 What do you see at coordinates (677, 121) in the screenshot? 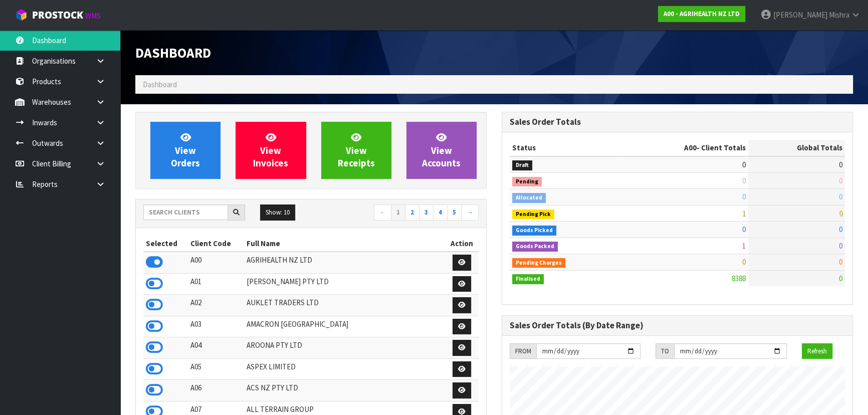
I see `h3: Sales Order Totals` at bounding box center [677, 121].